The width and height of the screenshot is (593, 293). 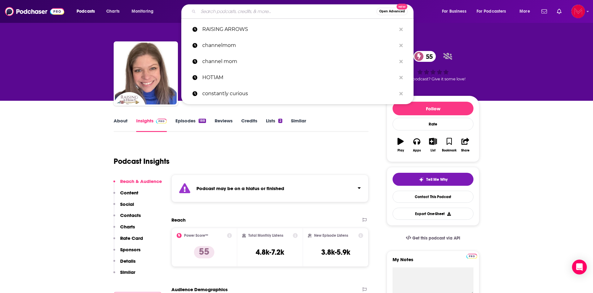 I want to click on span: Get this podcast via API, so click(x=436, y=238).